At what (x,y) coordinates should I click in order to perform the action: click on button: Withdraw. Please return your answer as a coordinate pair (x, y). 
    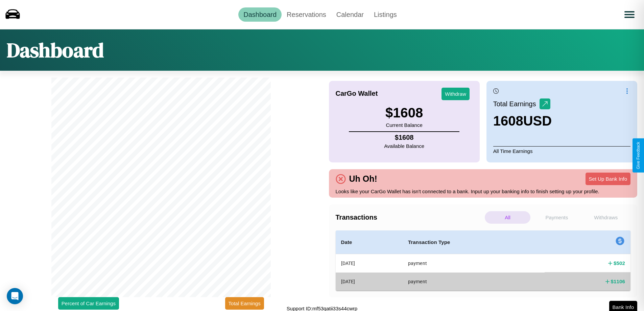
    Looking at the image, I should click on (455, 94).